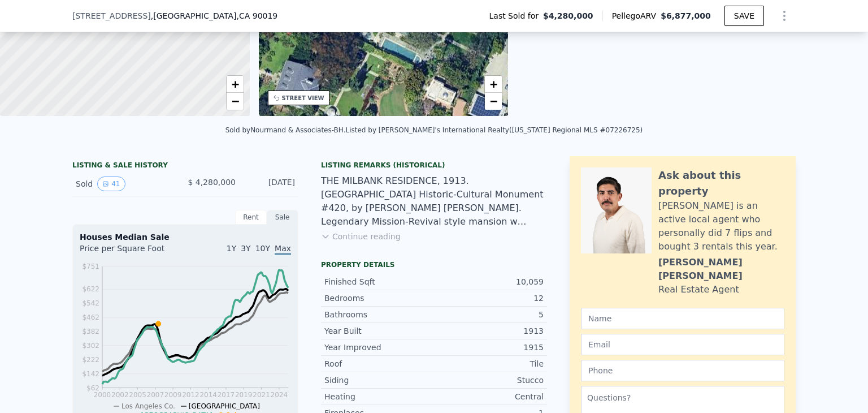 This screenshot has height=413, width=868. What do you see at coordinates (379, 331) in the screenshot?
I see `div: Year Built` at bounding box center [379, 331].